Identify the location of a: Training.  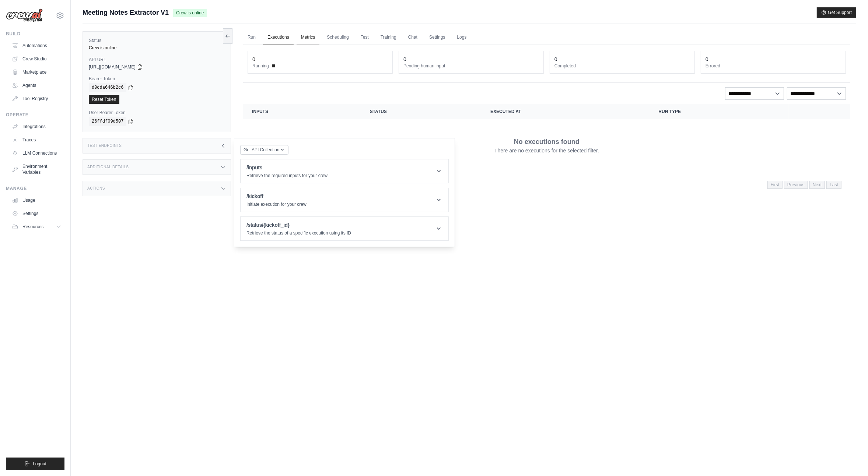
(389, 38).